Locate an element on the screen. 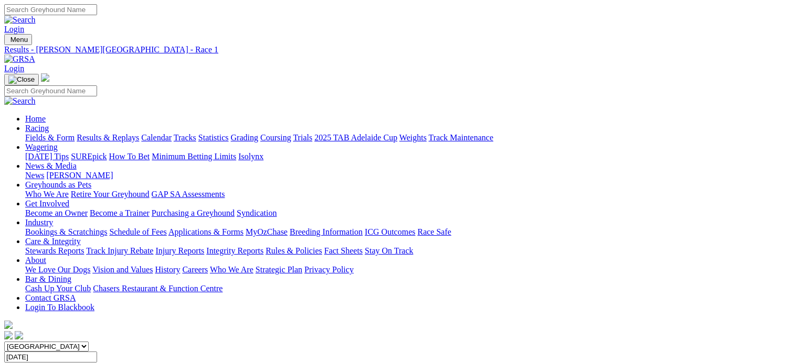 This screenshot has width=794, height=363. a: Get Involved is located at coordinates (47, 204).